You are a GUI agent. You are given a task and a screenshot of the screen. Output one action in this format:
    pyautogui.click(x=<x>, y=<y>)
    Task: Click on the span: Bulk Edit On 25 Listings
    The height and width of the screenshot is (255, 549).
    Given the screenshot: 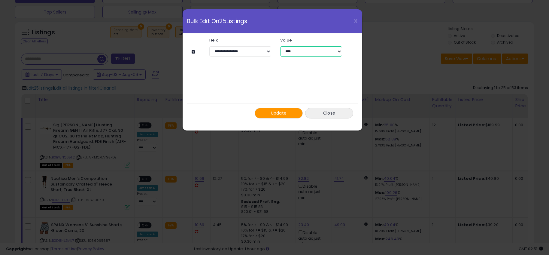 What is the action you would take?
    pyautogui.click(x=217, y=21)
    